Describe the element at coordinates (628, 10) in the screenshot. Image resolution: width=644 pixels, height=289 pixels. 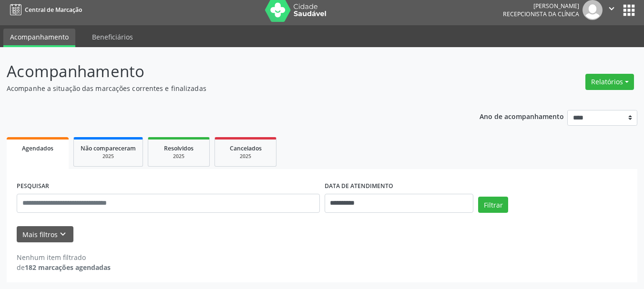
I see `button: apps` at that location.